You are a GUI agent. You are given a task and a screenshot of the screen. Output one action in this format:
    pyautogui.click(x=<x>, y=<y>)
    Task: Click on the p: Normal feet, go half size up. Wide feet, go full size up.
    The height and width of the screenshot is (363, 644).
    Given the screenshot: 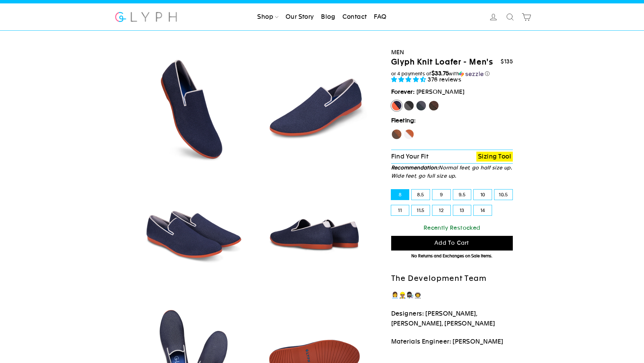 What is the action you would take?
    pyautogui.click(x=452, y=172)
    